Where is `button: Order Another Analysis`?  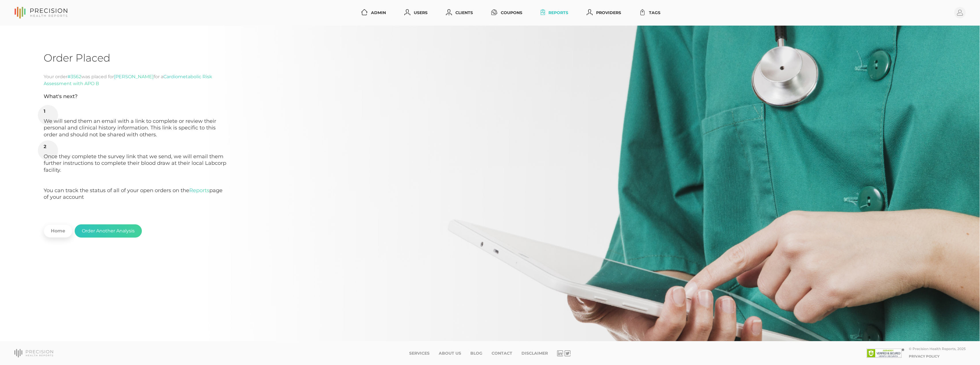
button: Order Another Analysis is located at coordinates (109, 230).